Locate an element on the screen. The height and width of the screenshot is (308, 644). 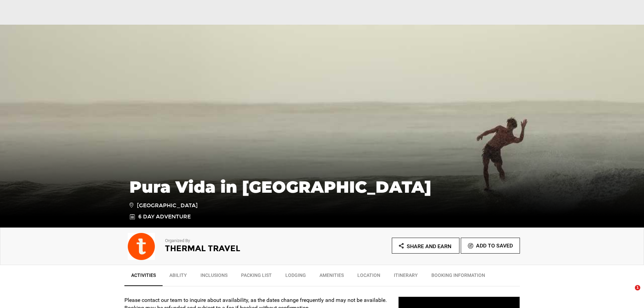
a: Amenities is located at coordinates (332, 276).